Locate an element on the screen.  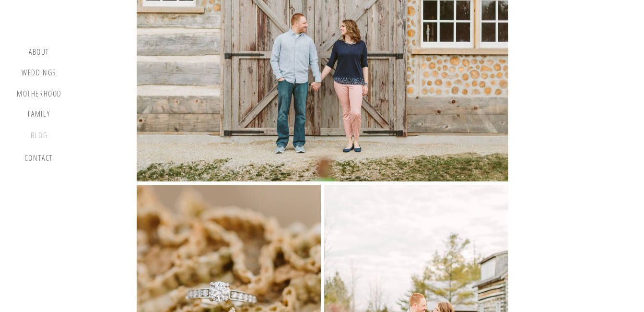
a: Weddings is located at coordinates (39, 74).